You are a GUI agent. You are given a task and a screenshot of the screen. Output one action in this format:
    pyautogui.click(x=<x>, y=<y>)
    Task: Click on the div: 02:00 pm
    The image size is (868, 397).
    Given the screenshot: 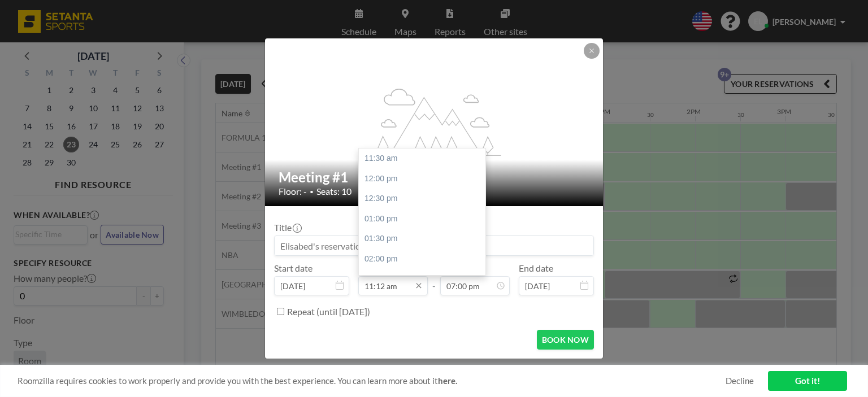 What is the action you would take?
    pyautogui.click(x=425, y=259)
    